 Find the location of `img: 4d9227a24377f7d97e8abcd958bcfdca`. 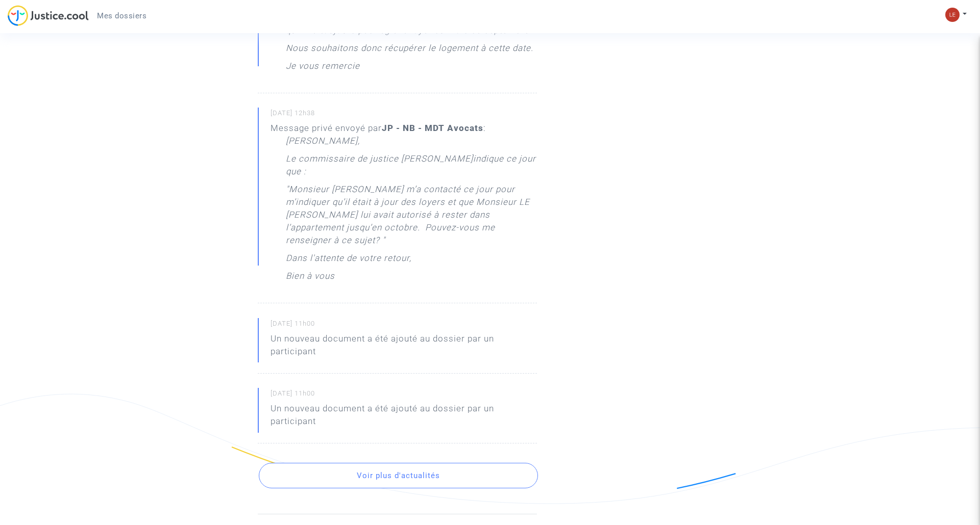

img: 4d9227a24377f7d97e8abcd958bcfdca is located at coordinates (952, 15).